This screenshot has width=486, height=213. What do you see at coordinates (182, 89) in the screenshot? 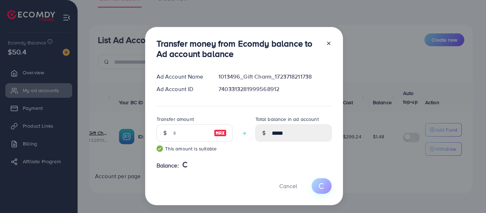
I see `div: Ad Account ID` at bounding box center [182, 89].